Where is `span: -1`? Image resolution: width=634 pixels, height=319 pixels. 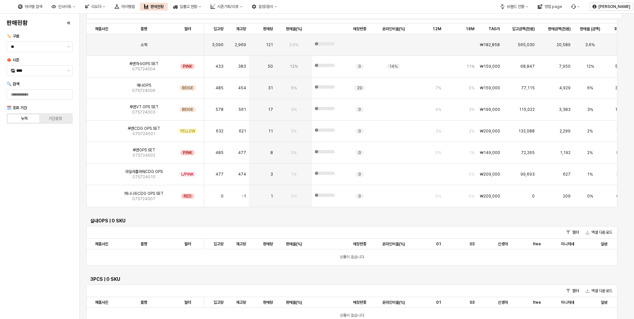 span: -1 is located at coordinates (244, 196).